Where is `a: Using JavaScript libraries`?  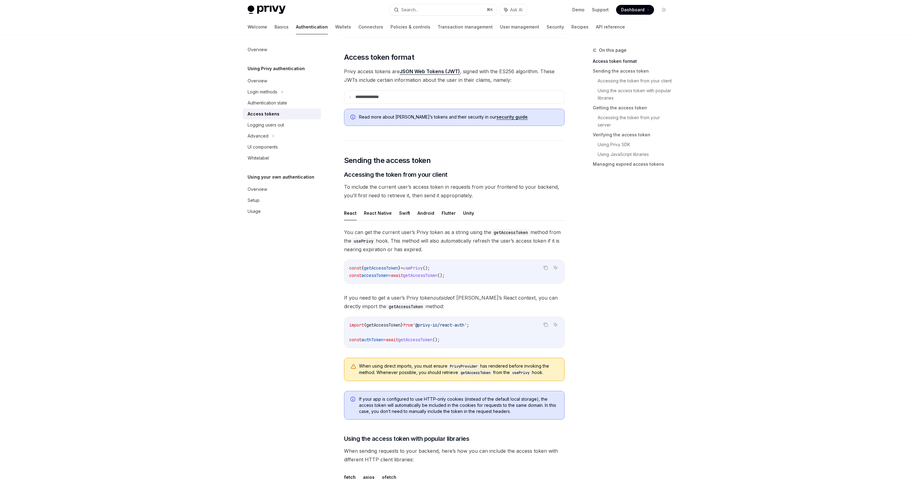
a: Using JavaScript libraries is located at coordinates (636, 154).